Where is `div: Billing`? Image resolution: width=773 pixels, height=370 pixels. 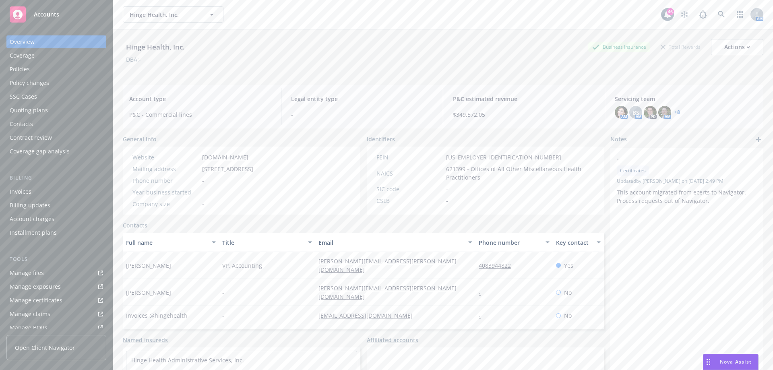 div: Billing is located at coordinates (56, 178).